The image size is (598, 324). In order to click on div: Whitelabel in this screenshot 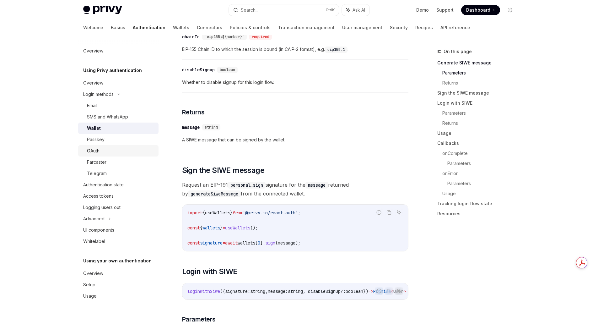, I will do `click(94, 241)`.